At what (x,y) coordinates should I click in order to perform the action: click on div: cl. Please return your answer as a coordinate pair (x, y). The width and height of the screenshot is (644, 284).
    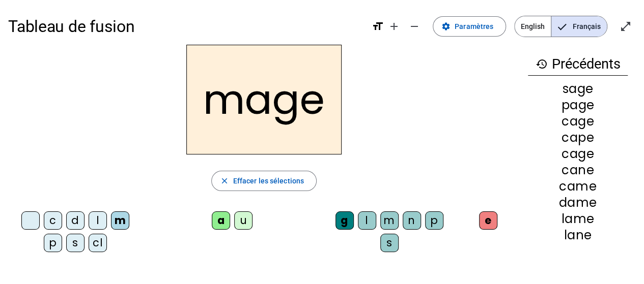
    Looking at the image, I should click on (98, 243).